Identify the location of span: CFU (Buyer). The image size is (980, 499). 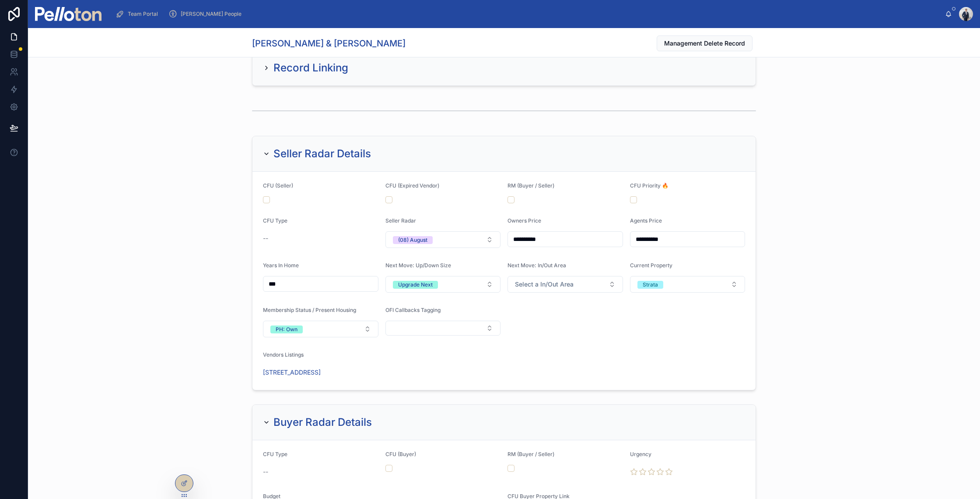
(401, 454).